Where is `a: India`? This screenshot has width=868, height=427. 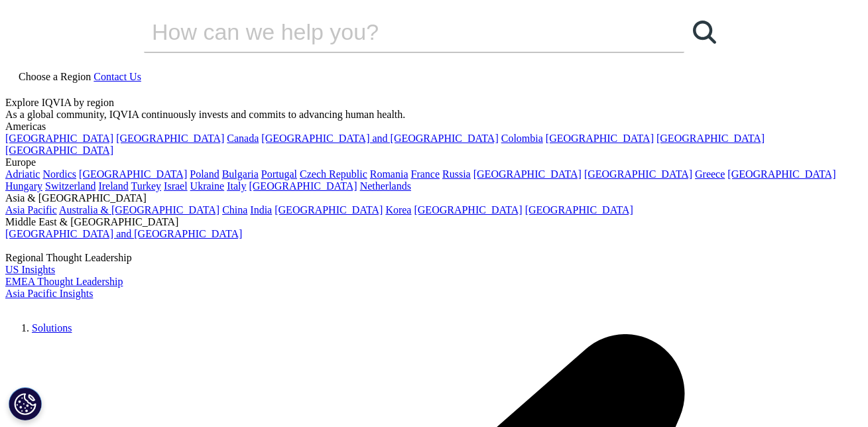
a: India is located at coordinates (261, 209).